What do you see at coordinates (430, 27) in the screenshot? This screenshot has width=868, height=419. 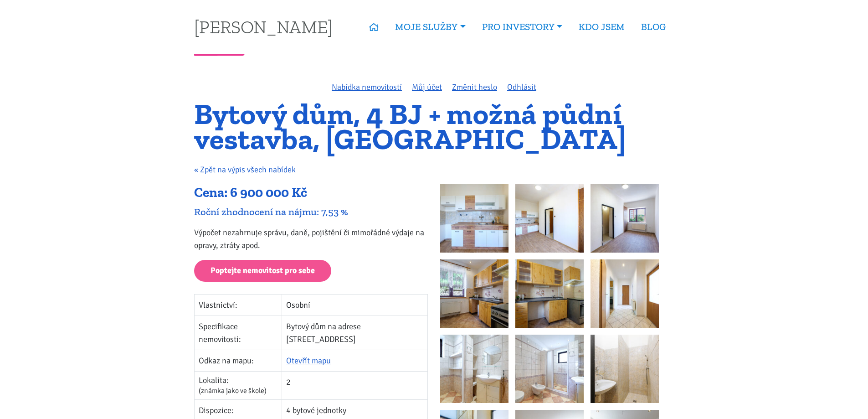 I see `a: MOJE SLUŽBY` at bounding box center [430, 27].